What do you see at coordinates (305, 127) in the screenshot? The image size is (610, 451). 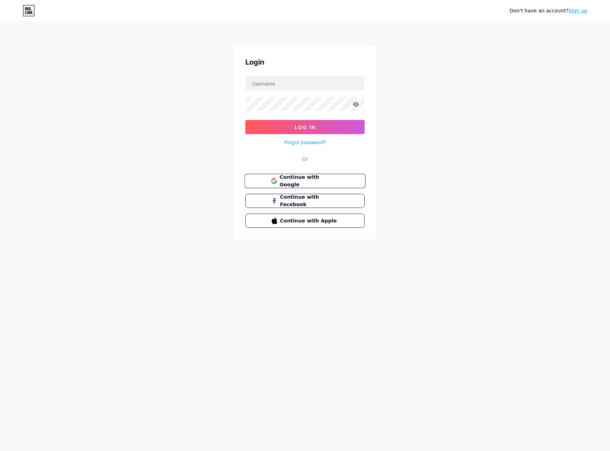 I see `span: Log In` at bounding box center [305, 127].